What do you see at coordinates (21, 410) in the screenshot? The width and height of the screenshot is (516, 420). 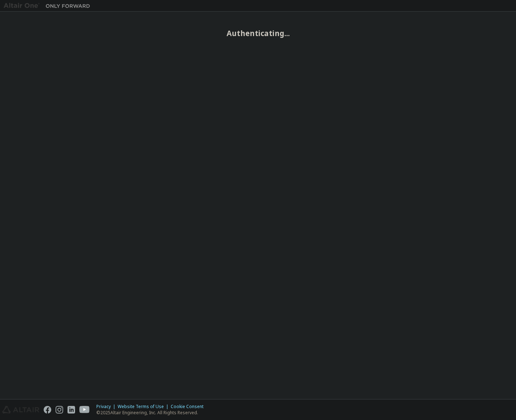 I see `img: altair_logo.svg` at bounding box center [21, 410].